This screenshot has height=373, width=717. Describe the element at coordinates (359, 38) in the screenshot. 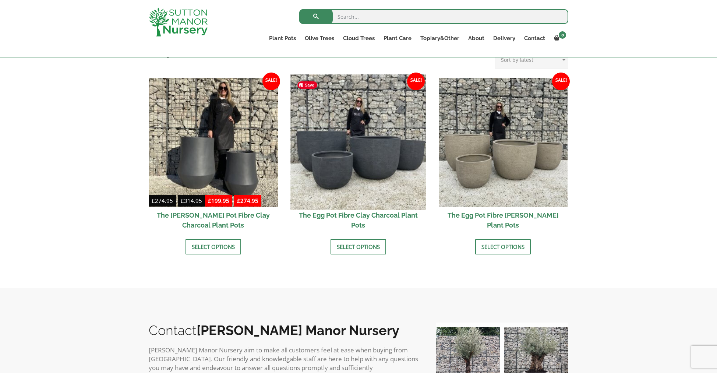

I see `a: Cloud Trees` at that location.